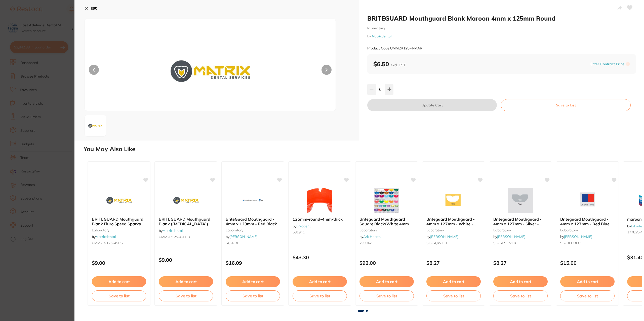  Describe the element at coordinates (319, 232) in the screenshot. I see `small: 581941` at that location.